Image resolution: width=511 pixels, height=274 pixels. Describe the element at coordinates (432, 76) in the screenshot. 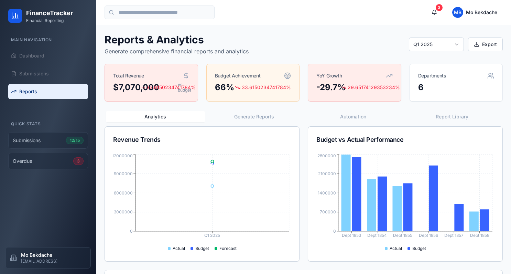

I see `div: Departments` at that location.